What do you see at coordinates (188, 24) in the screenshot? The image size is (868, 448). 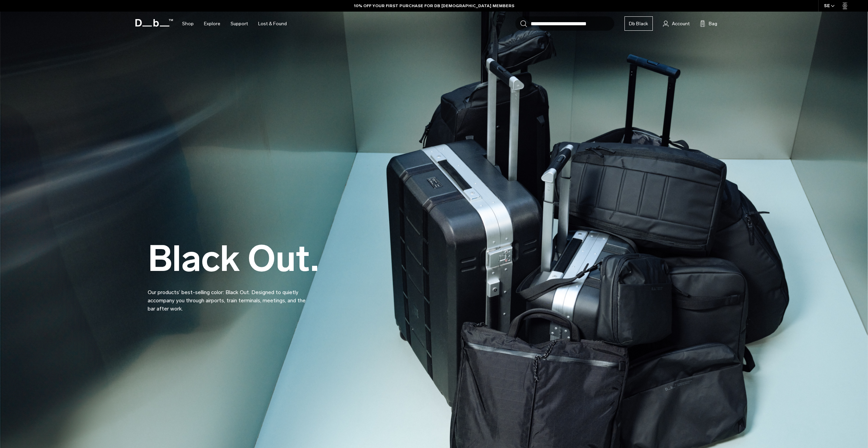 I see `a: Shop` at bounding box center [188, 24].